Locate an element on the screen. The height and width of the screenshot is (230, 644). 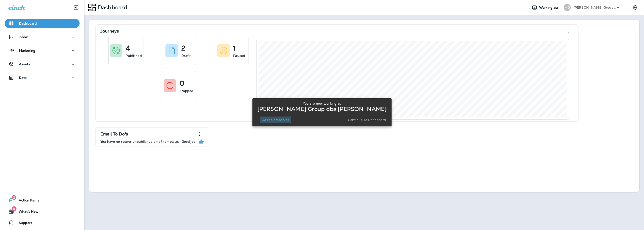
p: You are now working as is located at coordinates (322, 103).